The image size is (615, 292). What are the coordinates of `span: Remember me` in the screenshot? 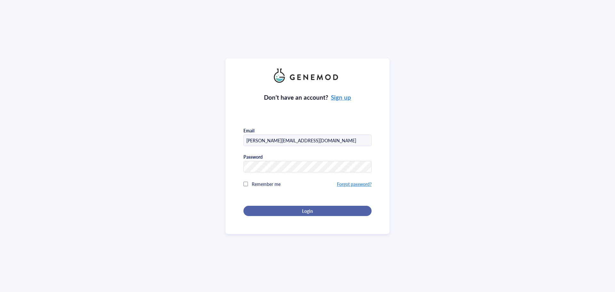 It's located at (266, 184).